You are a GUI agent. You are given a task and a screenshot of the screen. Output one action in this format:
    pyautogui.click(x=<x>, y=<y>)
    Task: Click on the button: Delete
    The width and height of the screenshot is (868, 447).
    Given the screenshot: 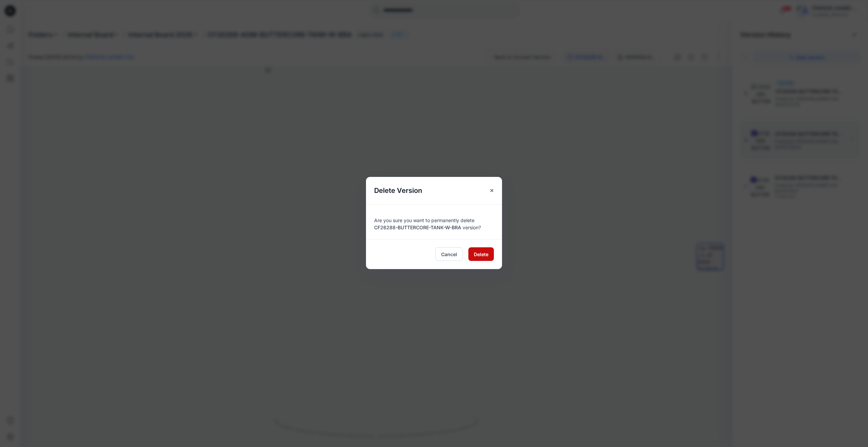 What is the action you would take?
    pyautogui.click(x=481, y=254)
    